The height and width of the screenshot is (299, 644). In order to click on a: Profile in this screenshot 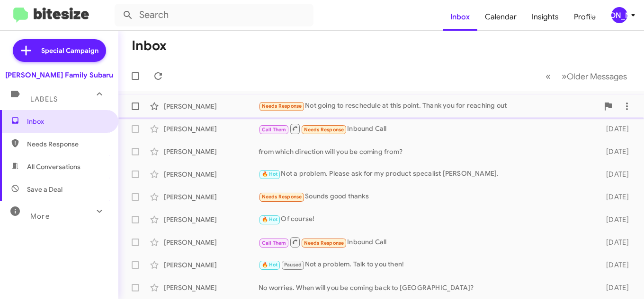, I will do `click(584, 17)`.